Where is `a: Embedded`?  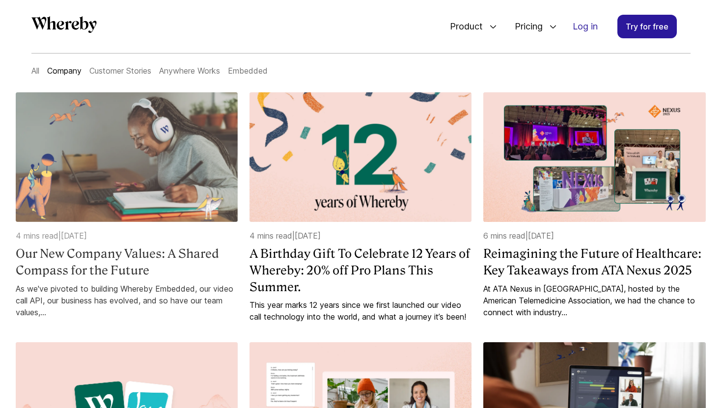
a: Embedded is located at coordinates (248, 71).